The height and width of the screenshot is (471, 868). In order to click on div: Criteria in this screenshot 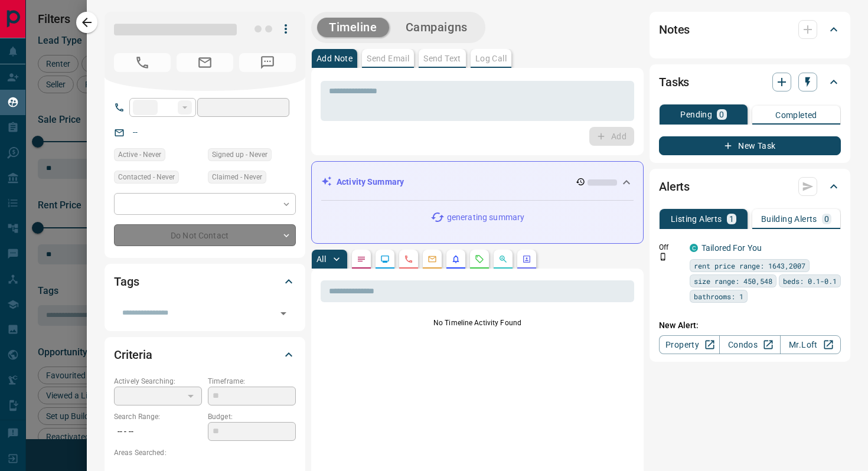, I will do `click(205, 355)`.